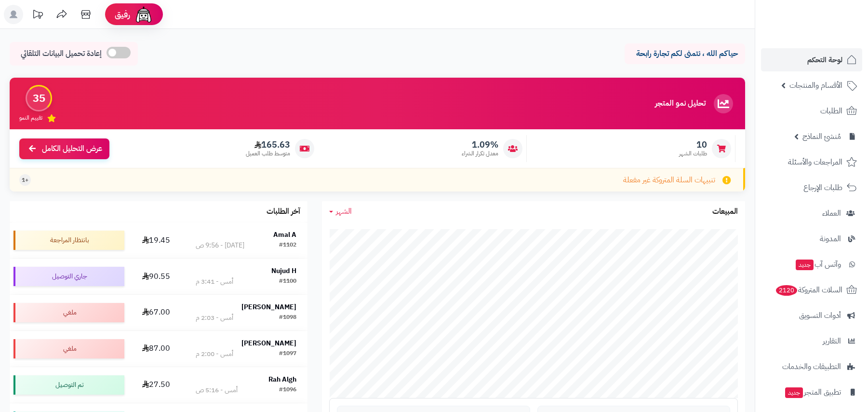  I want to click on span: 2120, so click(787, 291).